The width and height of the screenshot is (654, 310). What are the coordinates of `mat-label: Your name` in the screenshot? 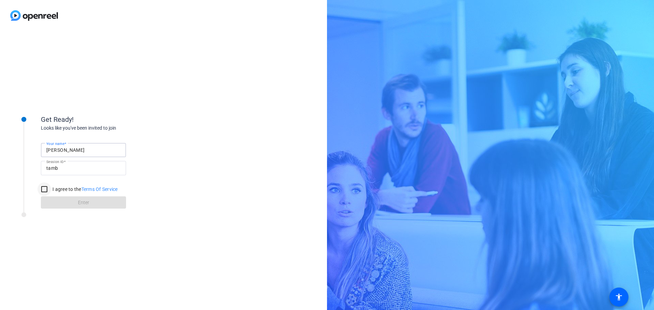 It's located at (55, 144).